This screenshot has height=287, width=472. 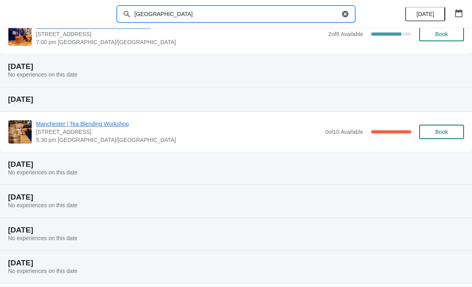 I want to click on span: Manchester | Tea Blending Workshop, so click(x=179, y=124).